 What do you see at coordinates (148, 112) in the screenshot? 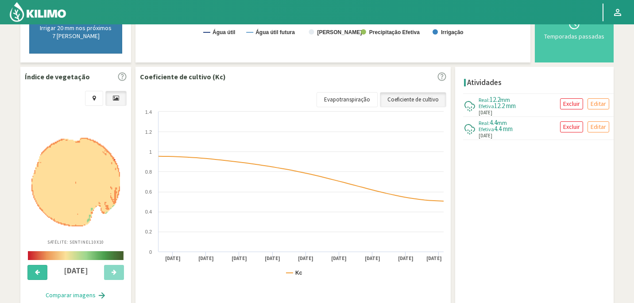
I see `text: 1.4` at bounding box center [148, 112].